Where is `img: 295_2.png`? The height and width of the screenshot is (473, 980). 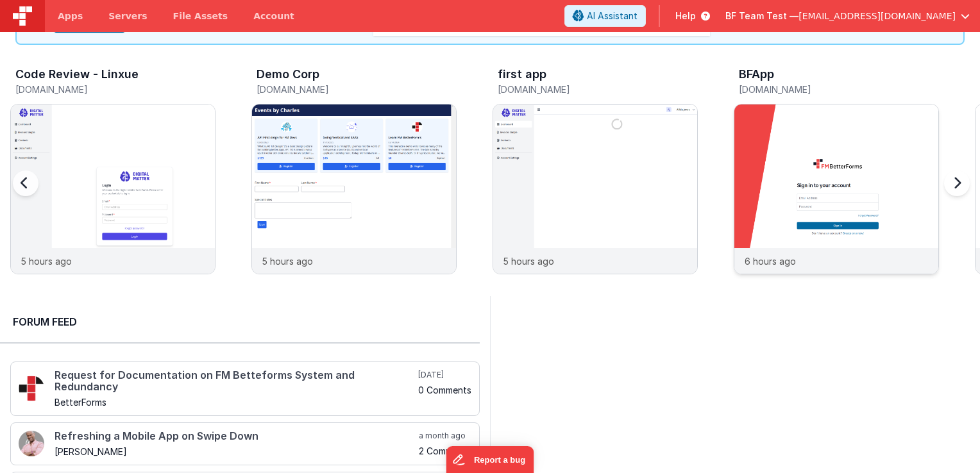
img: 295_2.png is located at coordinates (31, 389).